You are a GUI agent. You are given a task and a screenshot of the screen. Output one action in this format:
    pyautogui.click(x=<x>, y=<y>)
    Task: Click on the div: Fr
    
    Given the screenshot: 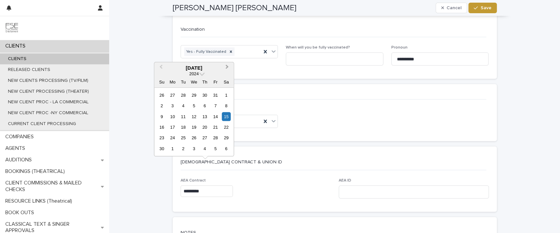 What is the action you would take?
    pyautogui.click(x=215, y=82)
    